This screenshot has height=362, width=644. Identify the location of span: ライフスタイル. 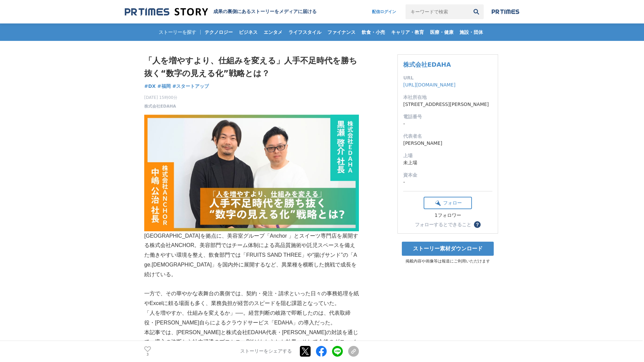
(305, 32).